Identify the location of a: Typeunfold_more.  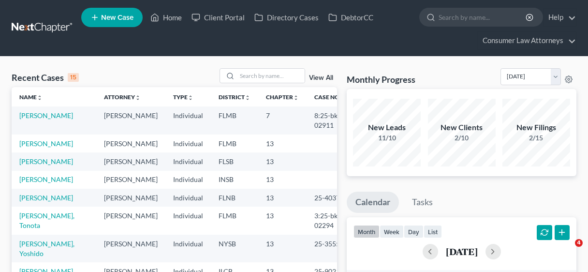
(183, 97).